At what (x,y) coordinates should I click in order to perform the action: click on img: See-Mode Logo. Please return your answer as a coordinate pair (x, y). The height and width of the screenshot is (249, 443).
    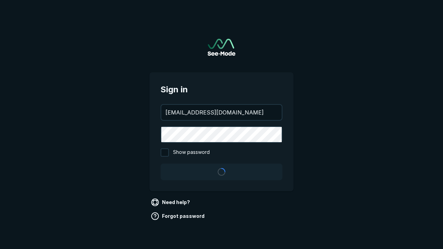
    Looking at the image, I should click on (222, 47).